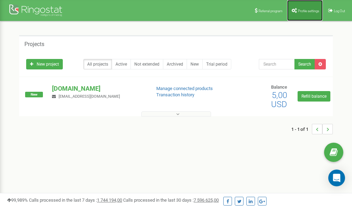 The image size is (352, 209). Describe the element at coordinates (206, 200) in the screenshot. I see `u: 7 596 625,00` at that location.